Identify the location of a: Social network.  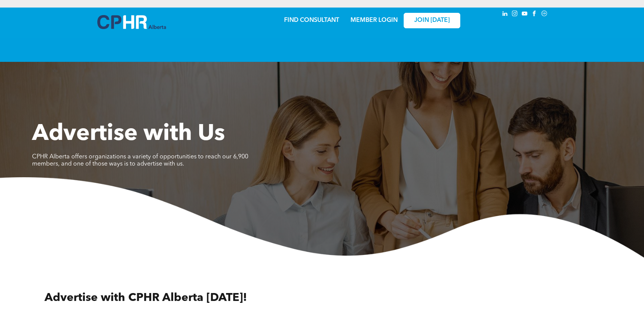
(545, 15).